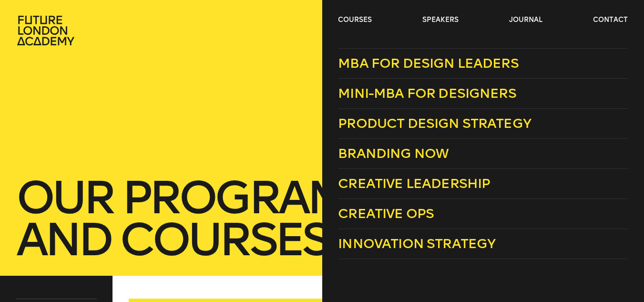 This screenshot has height=302, width=644. I want to click on a: Product Design Strategy, so click(483, 124).